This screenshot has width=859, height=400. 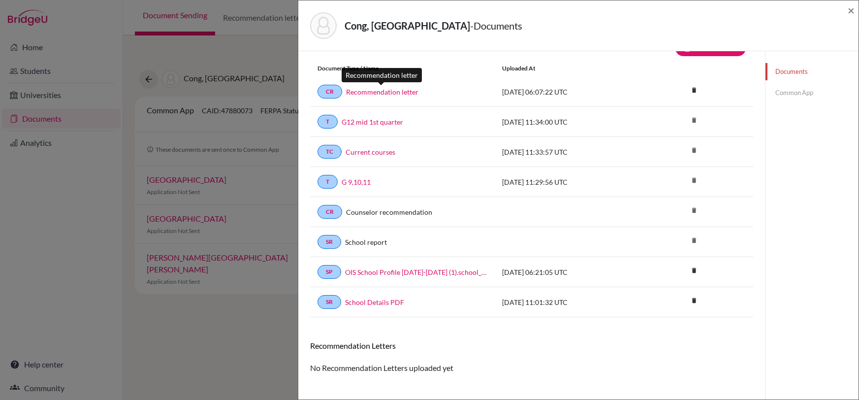 I want to click on a: Current courses, so click(x=370, y=152).